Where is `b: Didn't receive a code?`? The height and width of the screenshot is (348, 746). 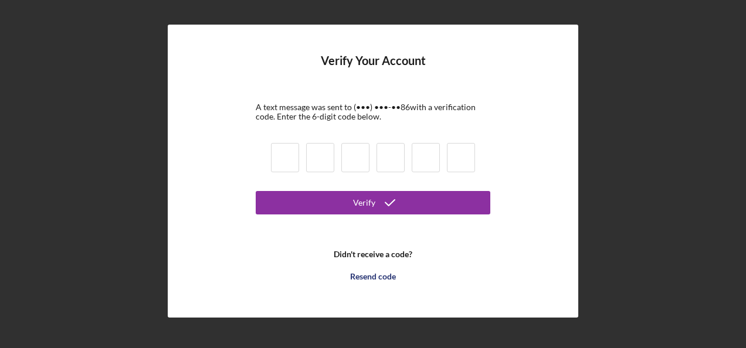 b: Didn't receive a code? is located at coordinates (373, 254).